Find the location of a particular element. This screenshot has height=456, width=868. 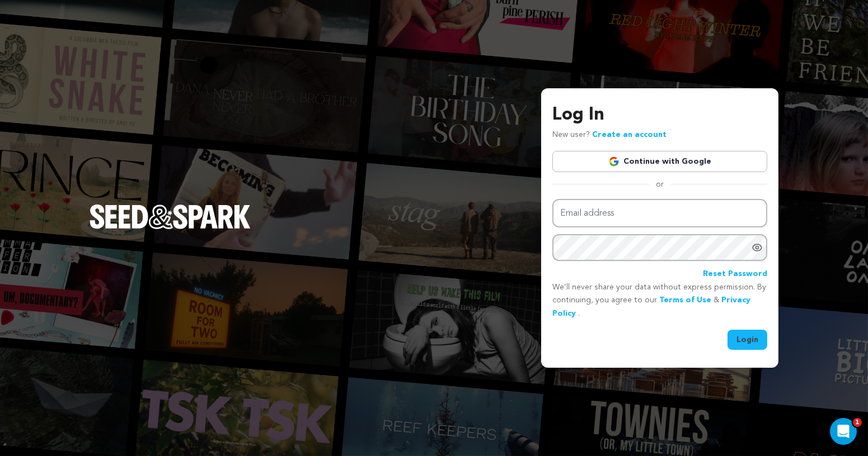

p: We’ll never share your data without express permission. By continuing, you agree to our & . is located at coordinates (660, 301).